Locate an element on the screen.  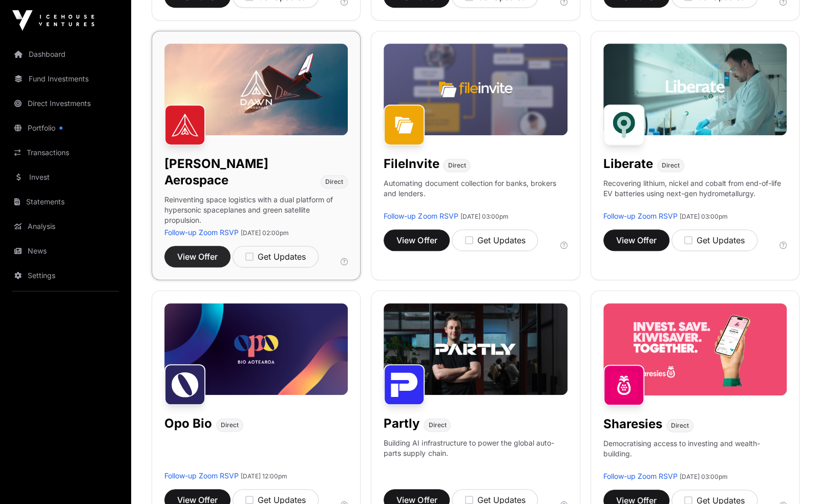
p: Reinventing space logistics with a dual platform of hypersonic spaceplanes and green satellite pr... is located at coordinates (256, 210).